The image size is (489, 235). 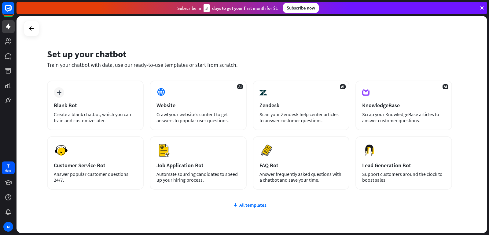 I want to click on div: 3, so click(x=207, y=8).